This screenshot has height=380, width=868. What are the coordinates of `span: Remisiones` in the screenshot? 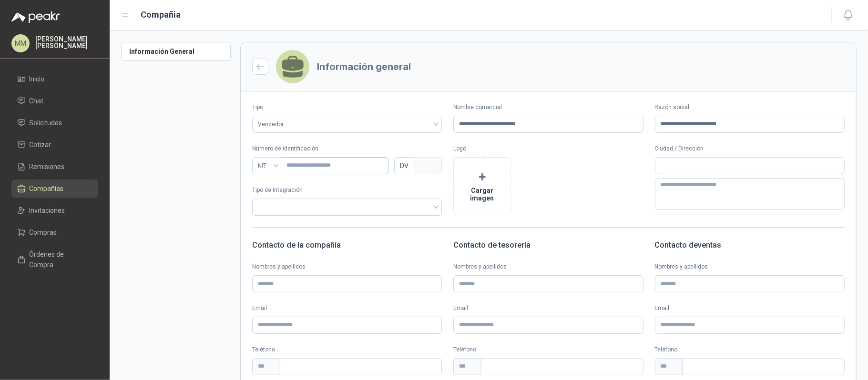 It's located at (47, 167).